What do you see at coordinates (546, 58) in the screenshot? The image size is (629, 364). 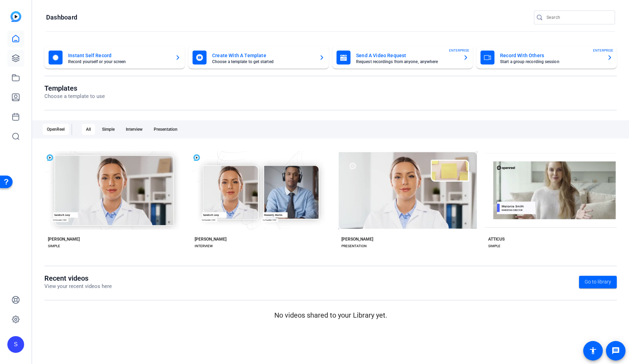 I see `button: Record With OthersStart a group recording sessionENTERPRISE` at bounding box center [546, 58].